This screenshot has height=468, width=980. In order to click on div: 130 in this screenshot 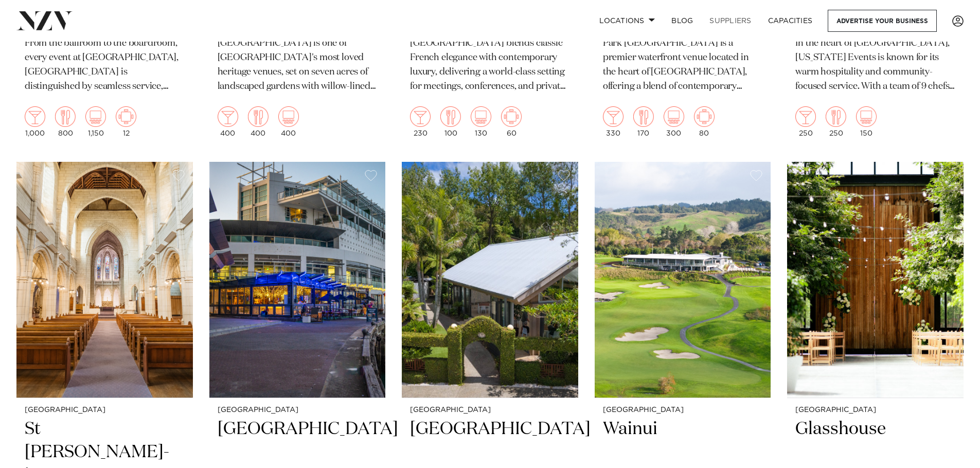, I will do `click(480, 122)`.